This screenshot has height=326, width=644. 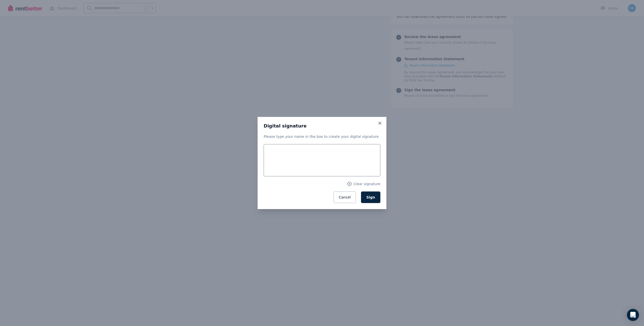 I want to click on button: Sign, so click(x=371, y=197).